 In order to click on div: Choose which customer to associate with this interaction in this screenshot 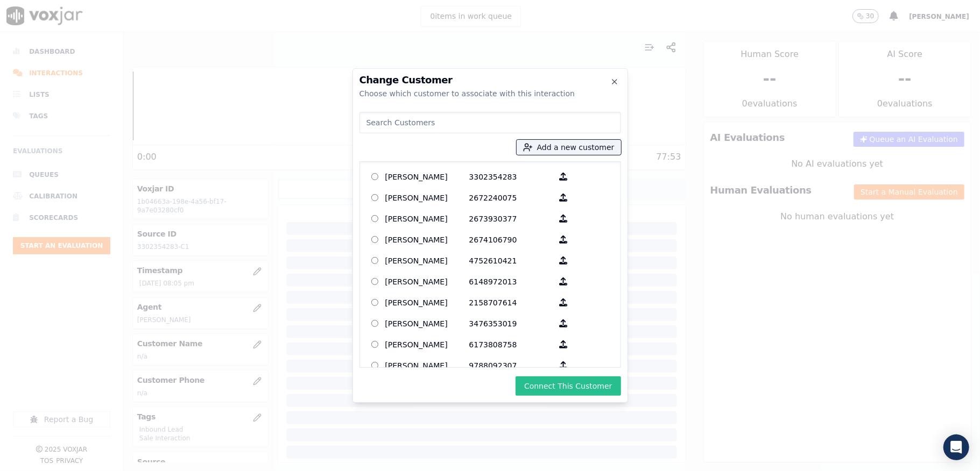, I will do `click(491, 94)`.